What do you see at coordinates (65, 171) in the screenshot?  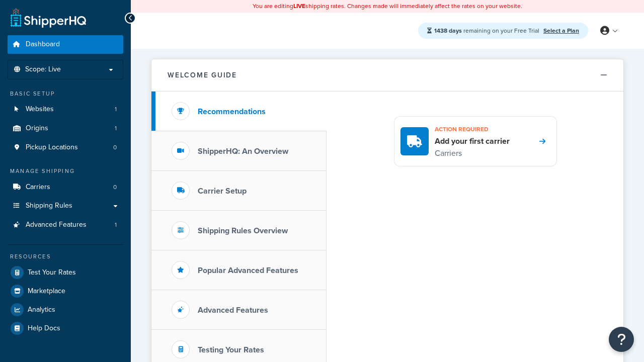 I see `div: Manage Shipping` at bounding box center [65, 171].